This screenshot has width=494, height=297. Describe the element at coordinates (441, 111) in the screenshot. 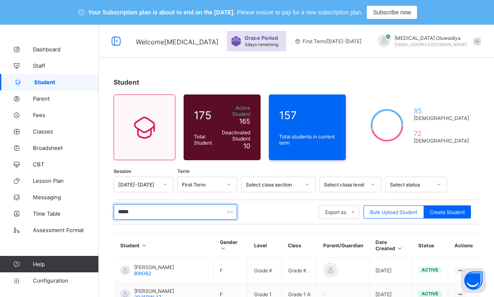

I see `span: 85` at that location.